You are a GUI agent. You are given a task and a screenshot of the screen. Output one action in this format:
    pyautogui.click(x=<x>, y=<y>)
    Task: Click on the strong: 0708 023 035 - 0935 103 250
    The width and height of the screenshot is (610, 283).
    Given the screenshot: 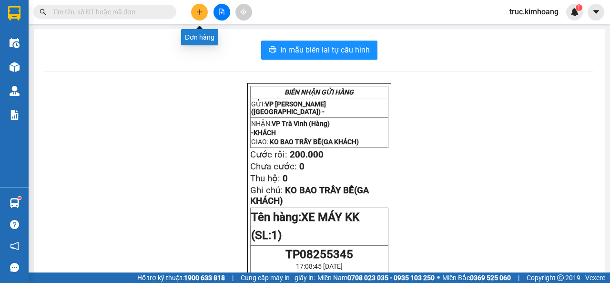 What is the action you would take?
    pyautogui.click(x=391, y=277)
    